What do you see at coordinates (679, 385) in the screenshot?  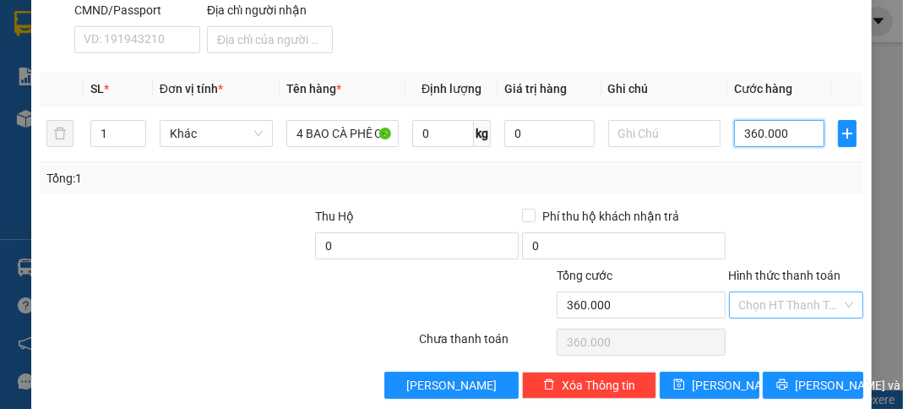 I see `span: save` at bounding box center [679, 385].